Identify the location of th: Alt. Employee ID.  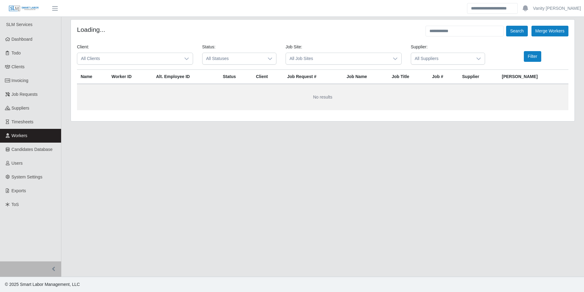
(186, 77).